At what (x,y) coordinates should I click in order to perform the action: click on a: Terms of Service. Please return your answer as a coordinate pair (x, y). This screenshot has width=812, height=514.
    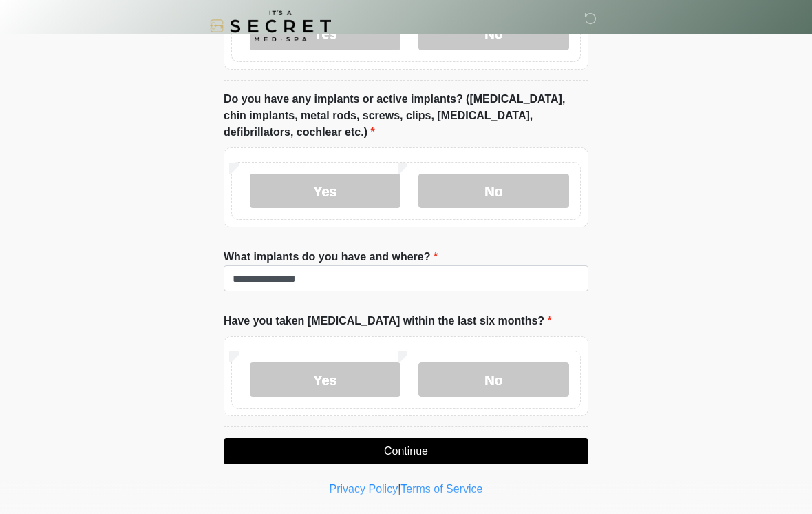
    Looking at the image, I should click on (441, 488).